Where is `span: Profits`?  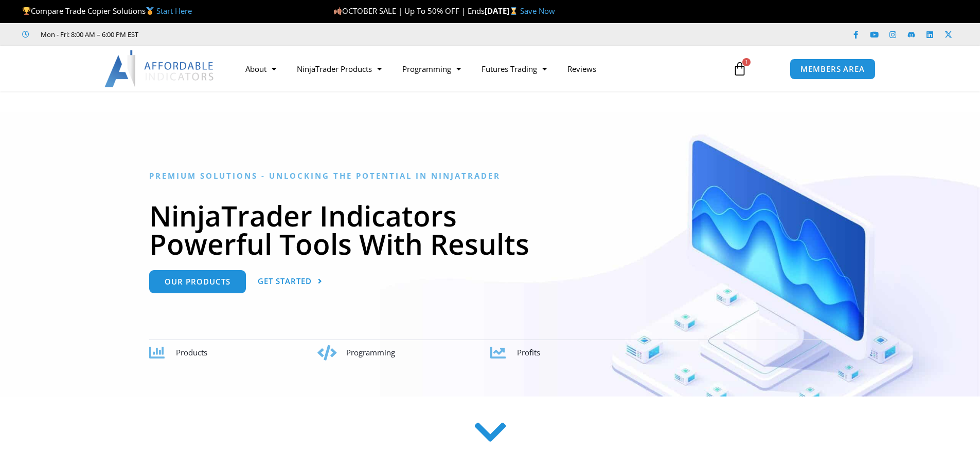
span: Profits is located at coordinates (529, 352).